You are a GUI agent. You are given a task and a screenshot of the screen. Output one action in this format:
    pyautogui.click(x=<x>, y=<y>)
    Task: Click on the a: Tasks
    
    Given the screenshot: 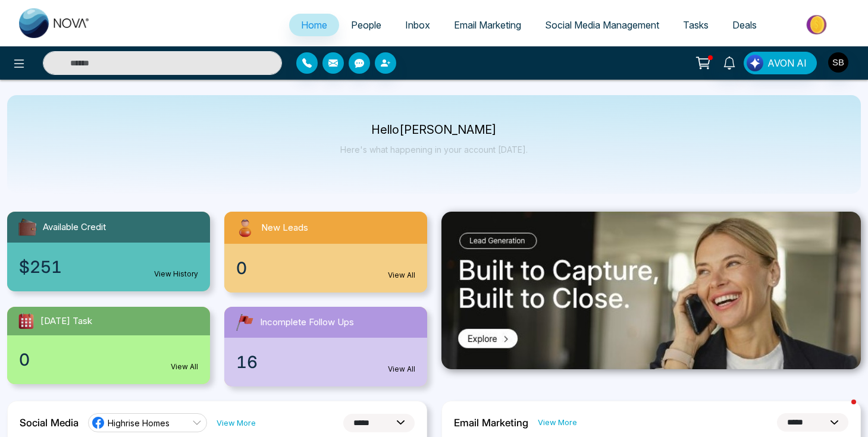 What is the action you would take?
    pyautogui.click(x=695, y=25)
    